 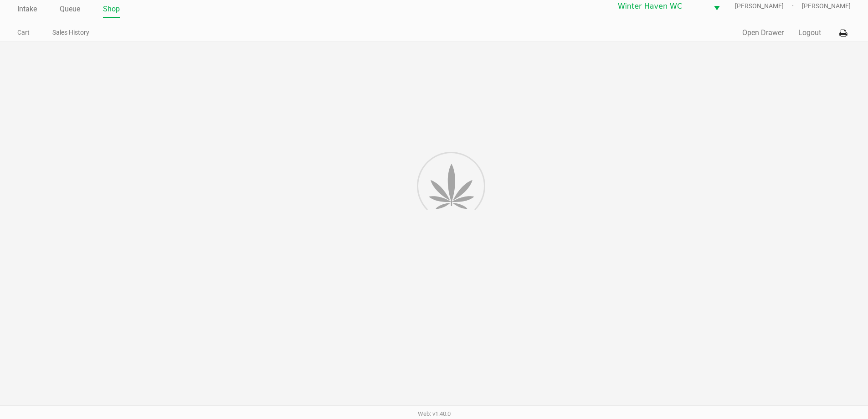 What do you see at coordinates (70, 9) in the screenshot?
I see `a: Queue` at bounding box center [70, 9].